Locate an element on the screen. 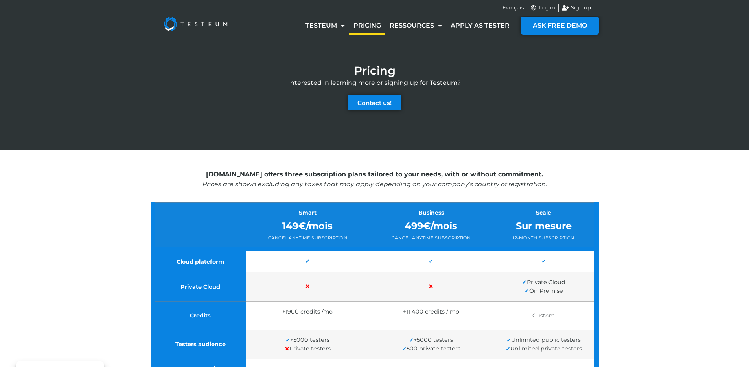 The height and width of the screenshot is (367, 749). div: 149€/mois is located at coordinates (307, 226).